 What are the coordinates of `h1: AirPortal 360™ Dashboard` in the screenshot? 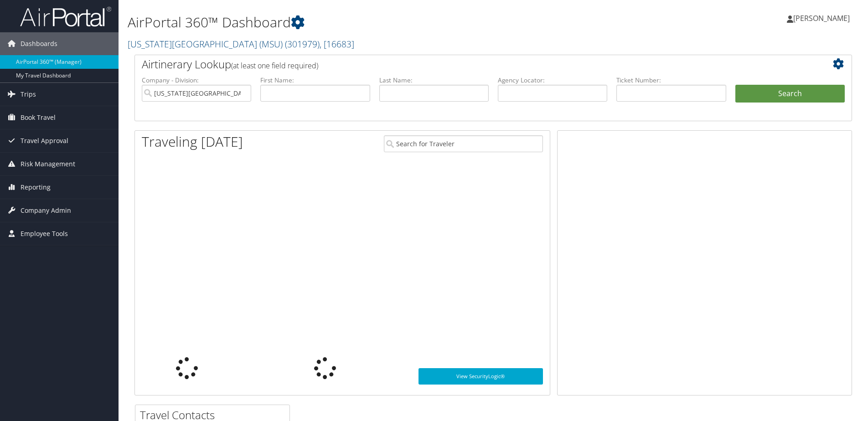 It's located at (371, 22).